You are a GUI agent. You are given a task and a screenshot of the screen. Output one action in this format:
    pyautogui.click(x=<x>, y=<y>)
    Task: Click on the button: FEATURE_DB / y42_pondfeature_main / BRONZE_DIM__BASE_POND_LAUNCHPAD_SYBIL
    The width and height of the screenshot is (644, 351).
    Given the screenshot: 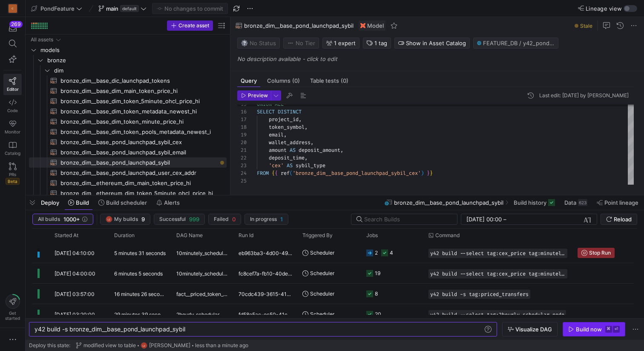 What is the action you would take?
    pyautogui.click(x=516, y=43)
    